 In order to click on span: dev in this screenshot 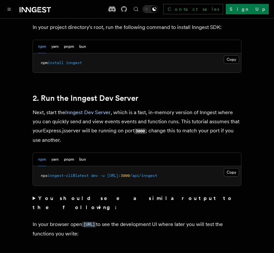, I will do `click(94, 176)`.